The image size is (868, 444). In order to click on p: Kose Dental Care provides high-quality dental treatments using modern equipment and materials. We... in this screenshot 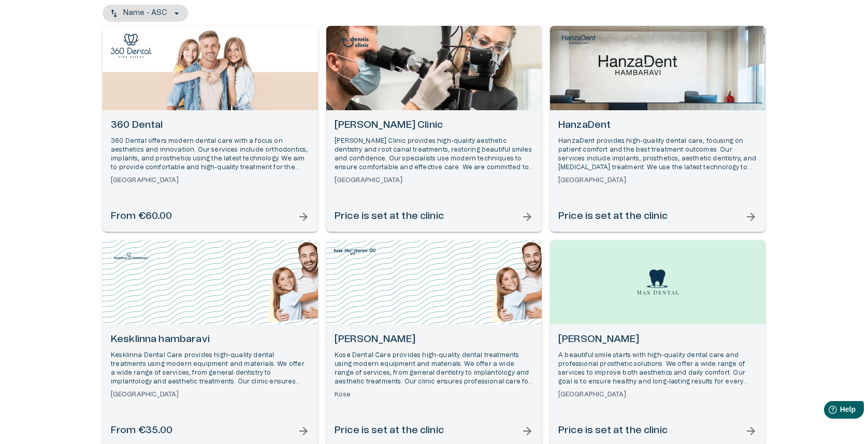, I will do `click(434, 368)`.